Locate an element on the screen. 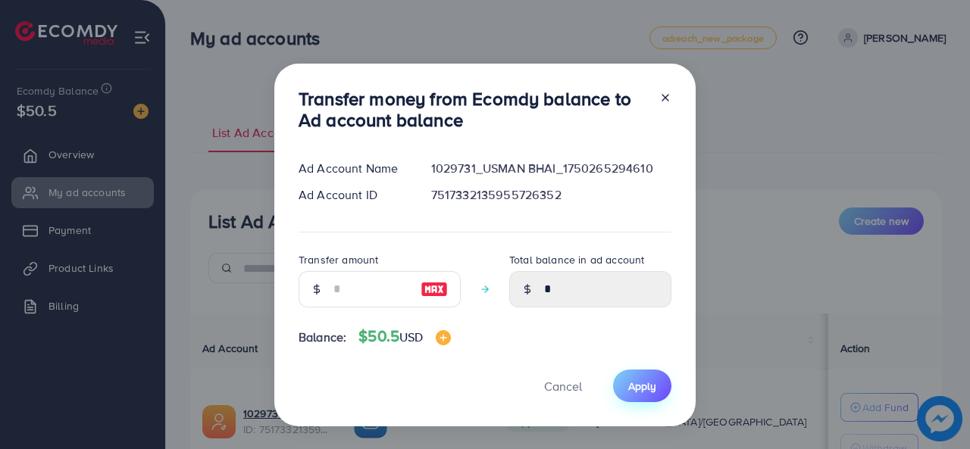 The width and height of the screenshot is (970, 449). span: Cancel is located at coordinates (563, 386).